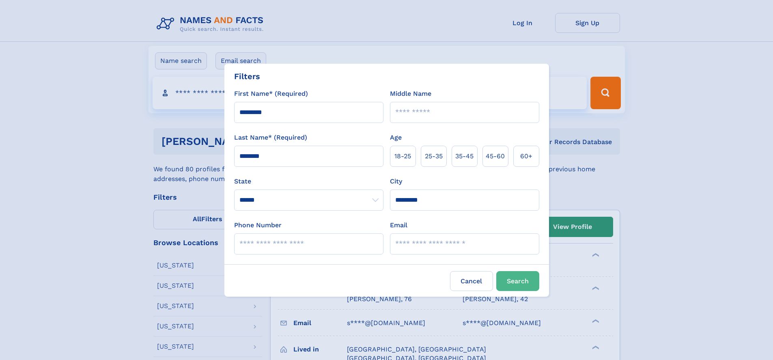 This screenshot has width=773, height=360. What do you see at coordinates (517, 281) in the screenshot?
I see `button: Search` at bounding box center [517, 281].